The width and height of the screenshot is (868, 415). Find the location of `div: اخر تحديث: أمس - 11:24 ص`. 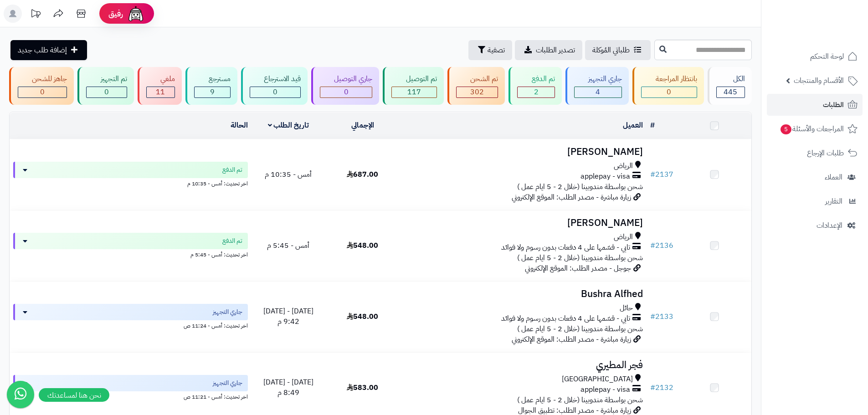

div: اخر تحديث: أمس - 11:24 ص is located at coordinates (130, 325).